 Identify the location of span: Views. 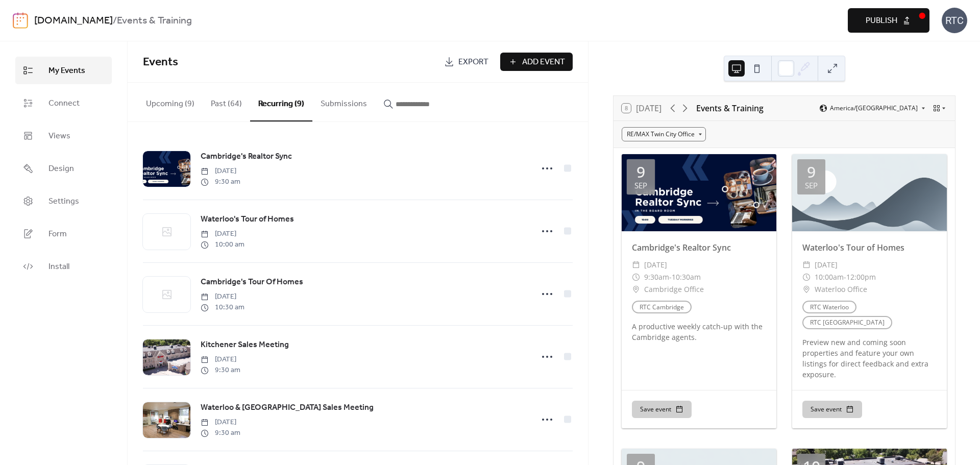
(59, 136).